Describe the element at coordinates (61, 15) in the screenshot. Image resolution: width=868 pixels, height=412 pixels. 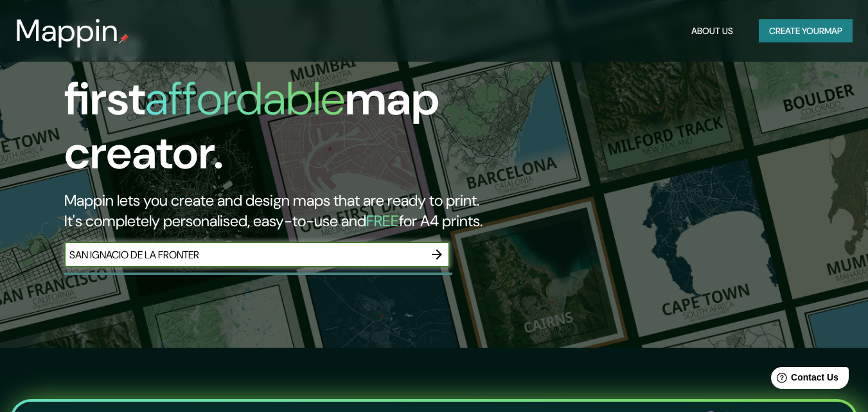
I see `span: Contact Us` at that location.